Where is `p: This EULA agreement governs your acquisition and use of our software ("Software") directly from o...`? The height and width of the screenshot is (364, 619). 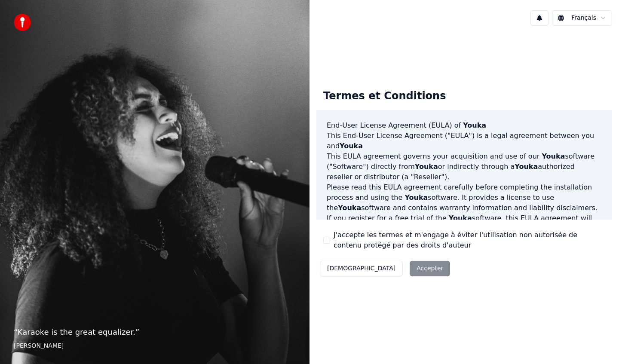 p: This EULA agreement governs your acquisition and use of our software ("Software") directly from o... is located at coordinates (464, 167).